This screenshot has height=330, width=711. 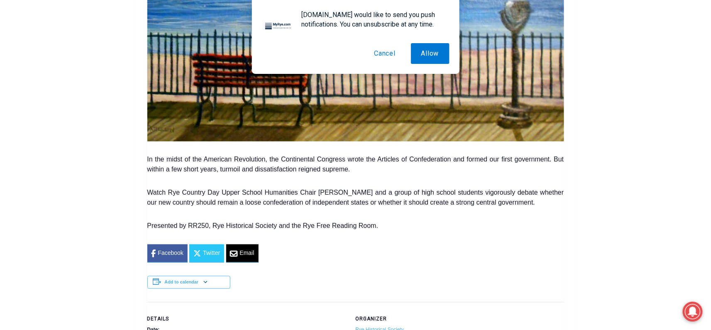 What do you see at coordinates (207, 253) in the screenshot?
I see `a: Twitter` at bounding box center [207, 253].